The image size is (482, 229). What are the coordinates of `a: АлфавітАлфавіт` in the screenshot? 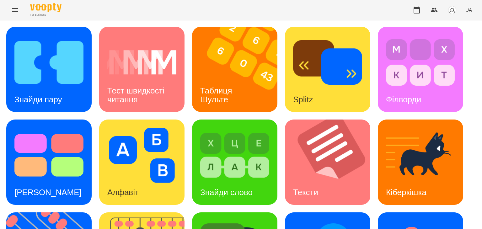 It's located at (142, 162).